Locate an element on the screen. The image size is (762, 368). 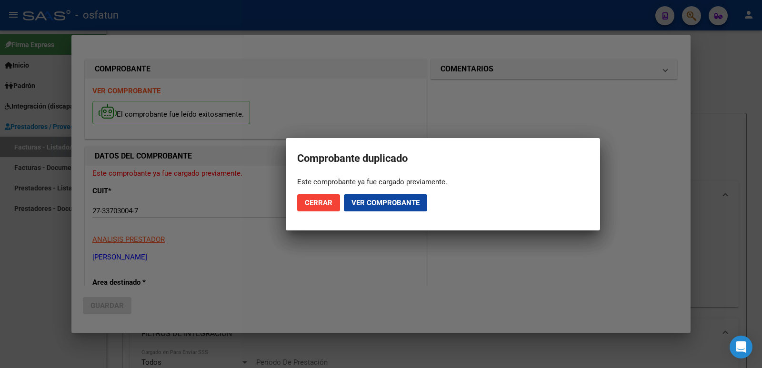
button: Ver comprobante is located at coordinates (385, 203).